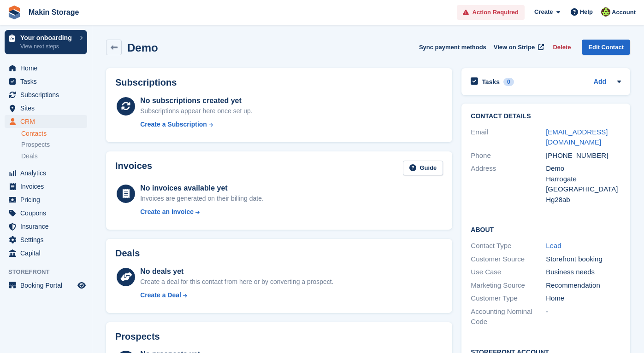  I want to click on a: Guide, so click(423, 168).